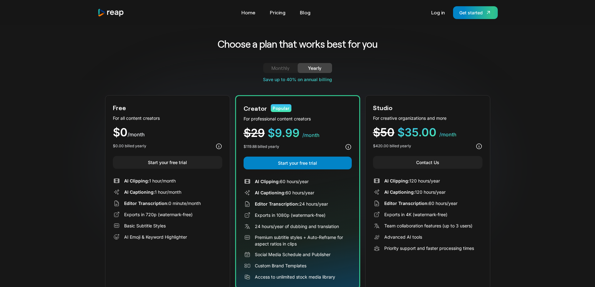 Image resolution: width=595 pixels, height=287 pixels. I want to click on div: Access to unlimited stock media library, so click(295, 277).